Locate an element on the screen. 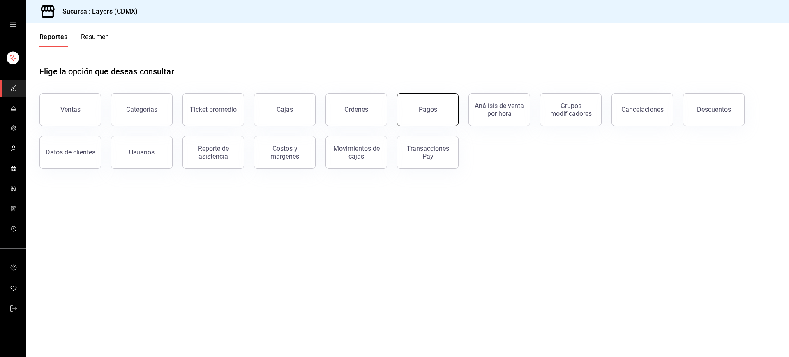 This screenshot has width=789, height=357. button: Reportes is located at coordinates (53, 40).